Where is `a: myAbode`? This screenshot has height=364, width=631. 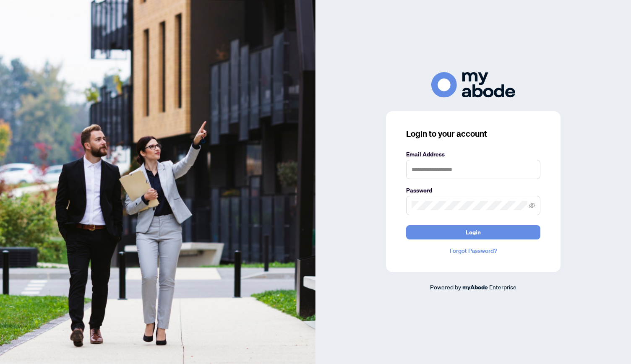
a: myAbode is located at coordinates (475, 288).